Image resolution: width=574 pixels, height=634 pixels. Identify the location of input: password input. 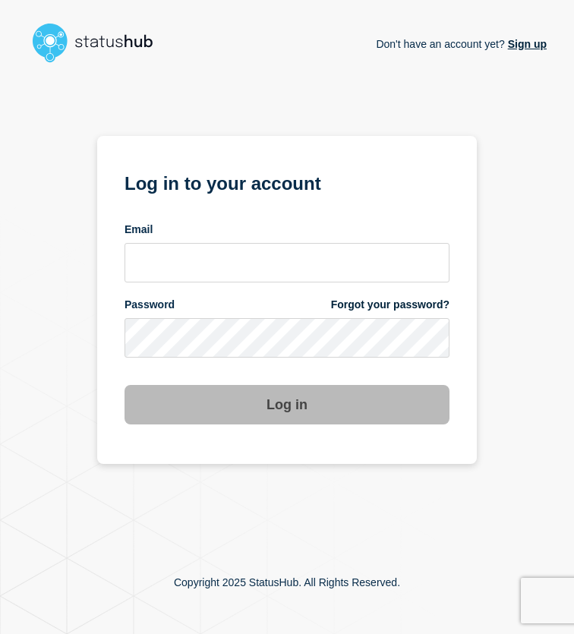
(287, 338).